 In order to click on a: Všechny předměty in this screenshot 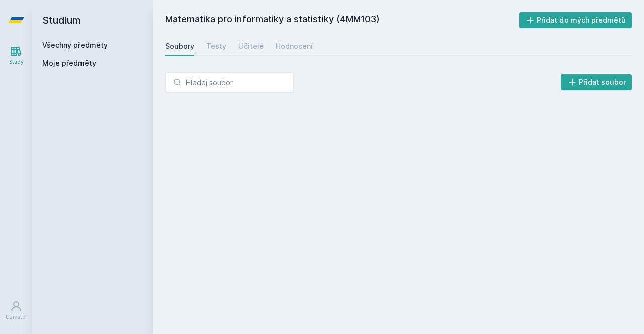, I will do `click(75, 45)`.